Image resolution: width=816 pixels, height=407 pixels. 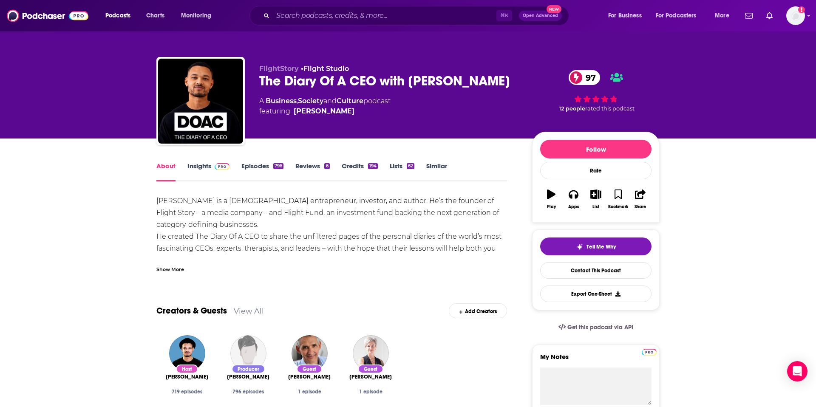 I want to click on a: About, so click(x=166, y=172).